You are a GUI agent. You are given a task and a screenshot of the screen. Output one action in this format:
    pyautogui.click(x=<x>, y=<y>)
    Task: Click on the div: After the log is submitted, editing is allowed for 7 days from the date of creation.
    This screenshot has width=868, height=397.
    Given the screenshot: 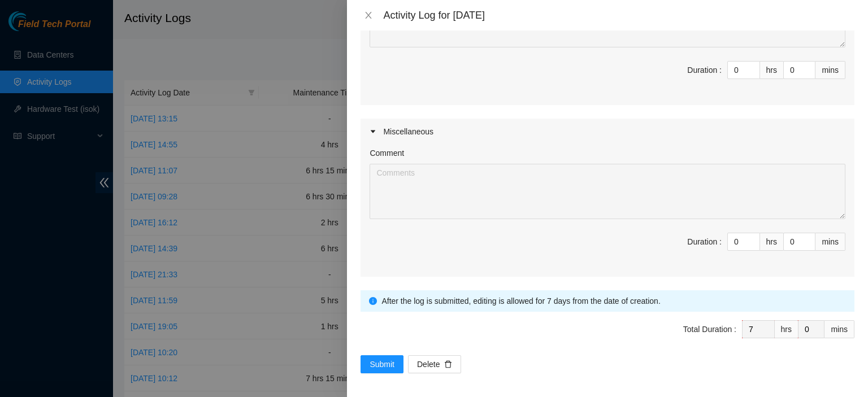 What is the action you would take?
    pyautogui.click(x=614, y=301)
    